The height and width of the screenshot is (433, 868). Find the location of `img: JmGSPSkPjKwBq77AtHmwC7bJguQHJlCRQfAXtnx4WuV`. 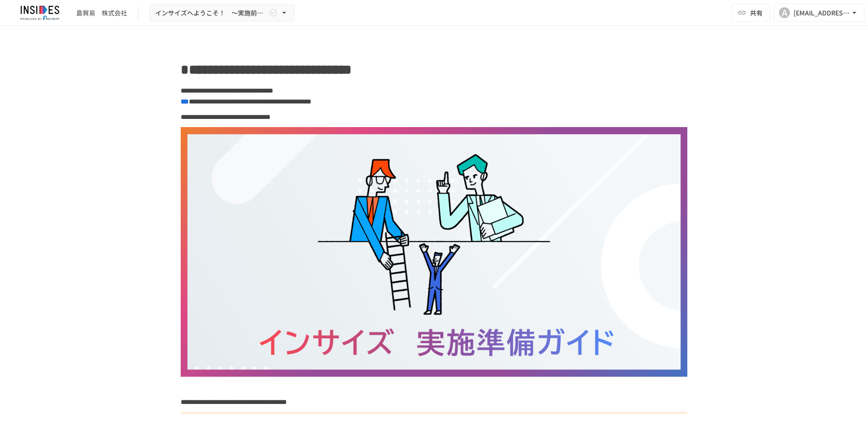

img: JmGSPSkPjKwBq77AtHmwC7bJguQHJlCRQfAXtnx4WuV is located at coordinates (40, 13).